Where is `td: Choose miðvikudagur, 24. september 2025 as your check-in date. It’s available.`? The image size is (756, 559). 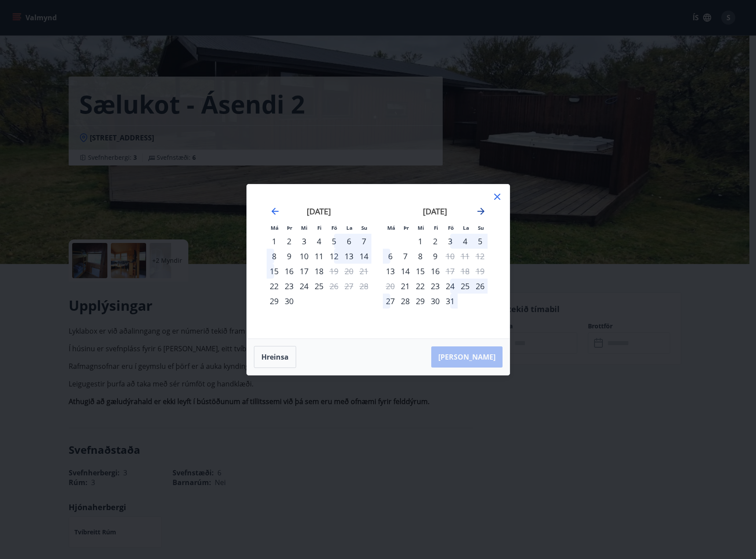 td: Choose miðvikudagur, 24. september 2025 as your check-in date. It’s available. is located at coordinates (304, 286).